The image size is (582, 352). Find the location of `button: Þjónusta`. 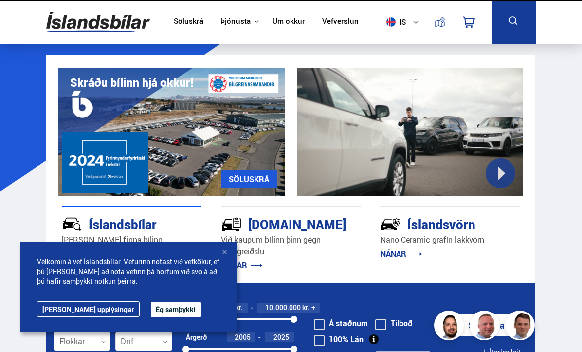

button: Þjónusta is located at coordinates (235, 21).